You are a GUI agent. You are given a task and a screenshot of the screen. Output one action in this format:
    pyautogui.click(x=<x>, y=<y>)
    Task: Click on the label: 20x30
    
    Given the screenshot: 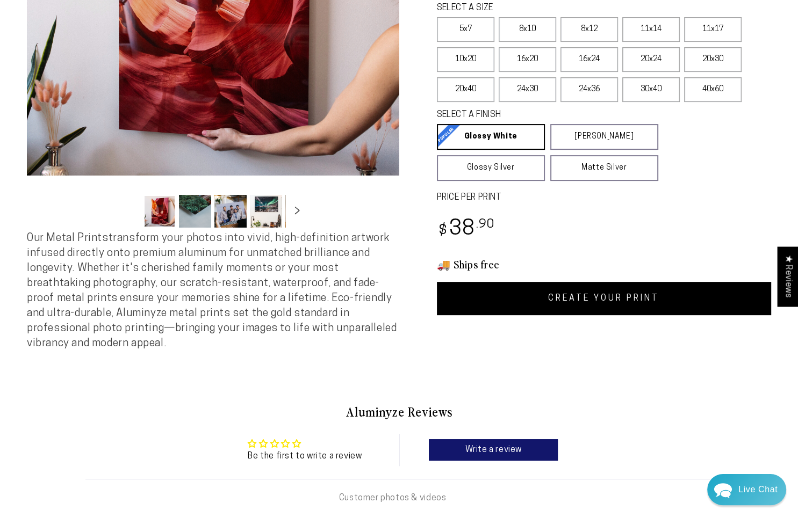 What is the action you would take?
    pyautogui.click(x=712, y=59)
    